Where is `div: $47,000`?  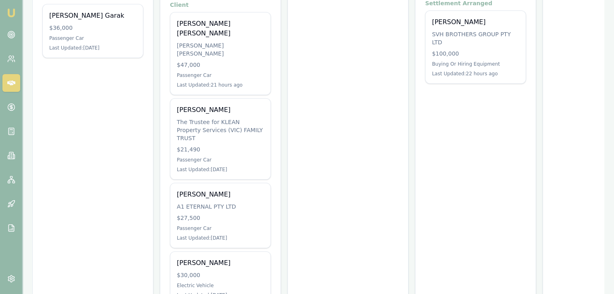 div: $47,000 is located at coordinates (220, 65).